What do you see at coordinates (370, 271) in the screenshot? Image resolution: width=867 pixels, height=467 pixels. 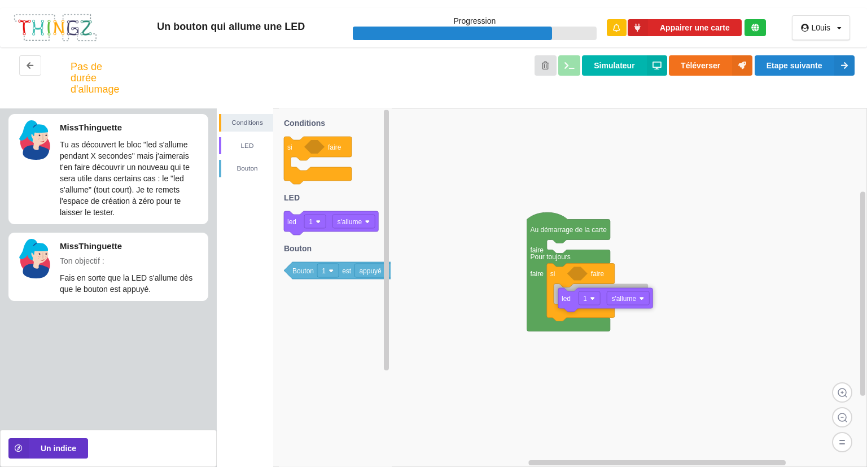 I see `text: appuyé` at bounding box center [370, 271].